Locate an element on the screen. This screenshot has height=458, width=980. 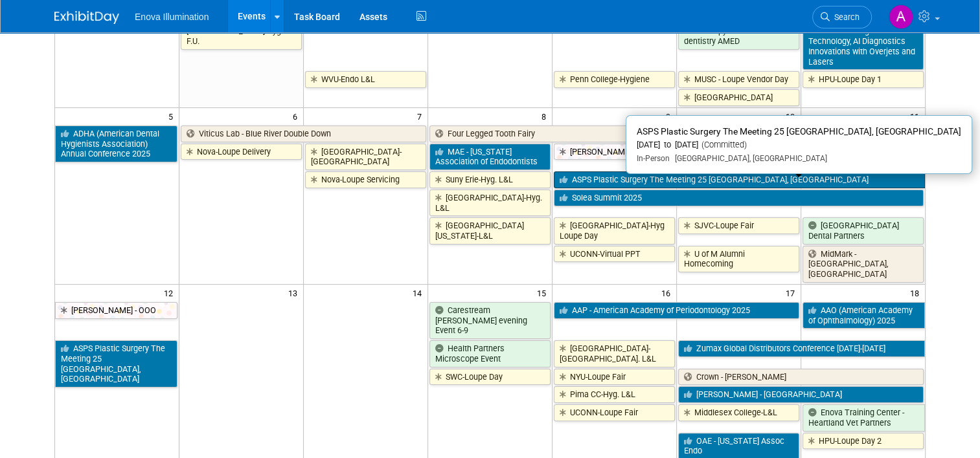
span: 16 is located at coordinates (668, 292).